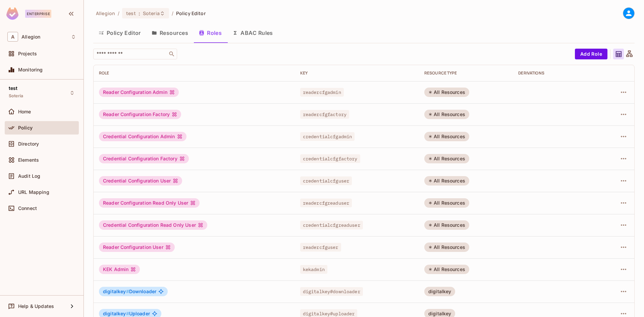 This screenshot has width=644, height=317. What do you see at coordinates (29, 144) in the screenshot?
I see `span: Directory` at bounding box center [29, 144].